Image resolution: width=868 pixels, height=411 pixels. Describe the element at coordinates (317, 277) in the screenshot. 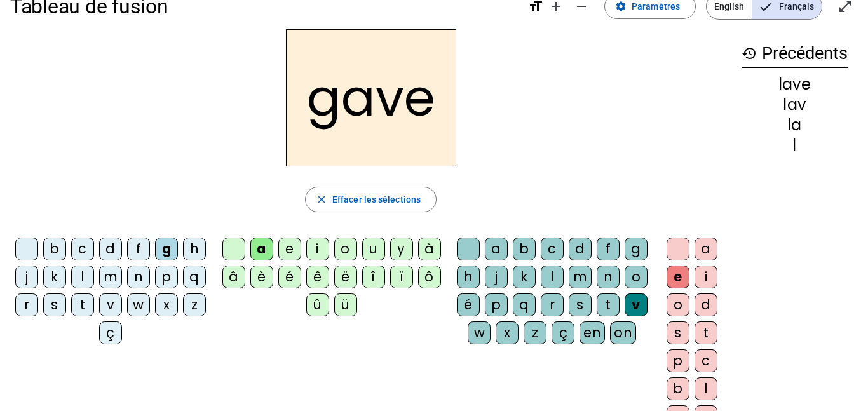

I see `div: ê` at that location.